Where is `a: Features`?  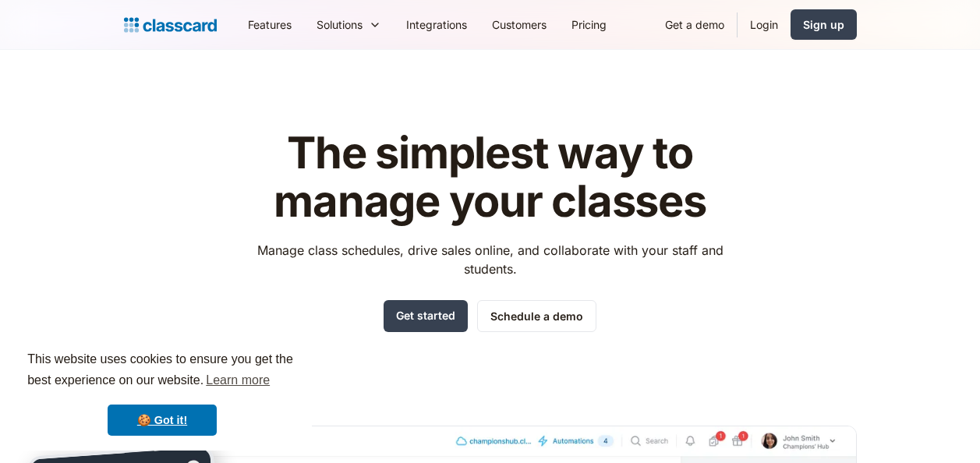 a: Features is located at coordinates (270, 24).